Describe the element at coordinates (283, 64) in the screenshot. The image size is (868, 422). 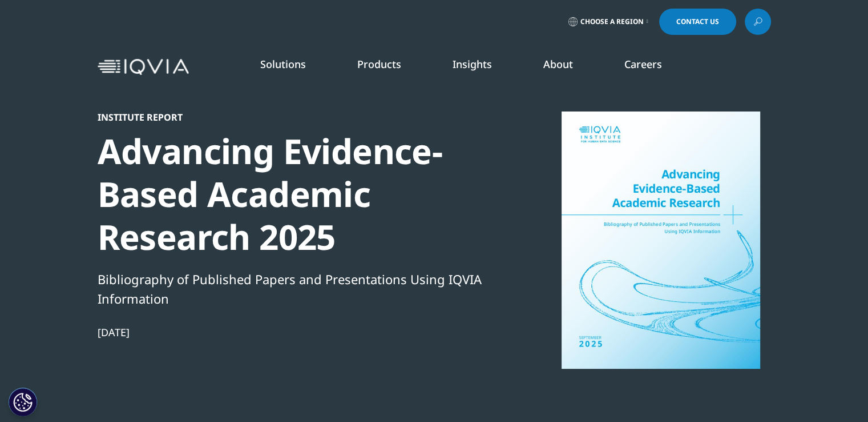
I see `a: Solutions` at that location.